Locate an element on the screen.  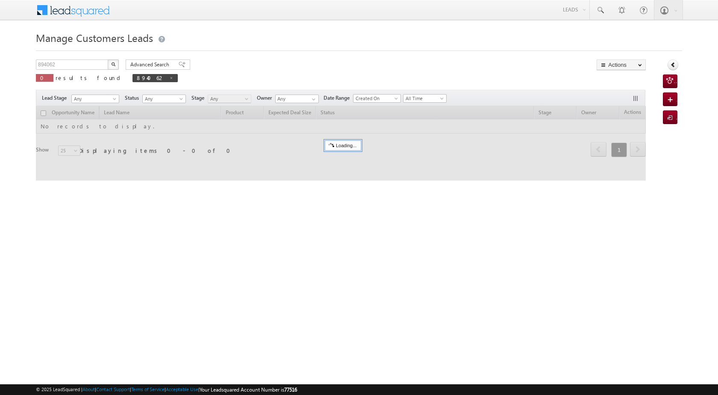
div: Loading... is located at coordinates (343, 145).